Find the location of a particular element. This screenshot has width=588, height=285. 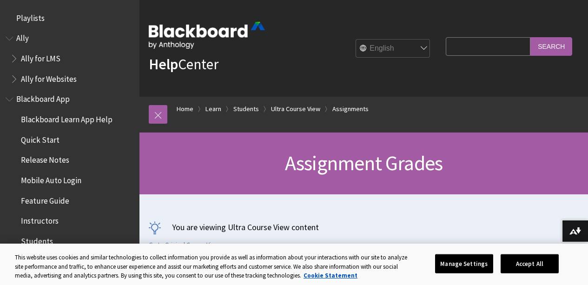

span: Blackboard App is located at coordinates (43, 98).